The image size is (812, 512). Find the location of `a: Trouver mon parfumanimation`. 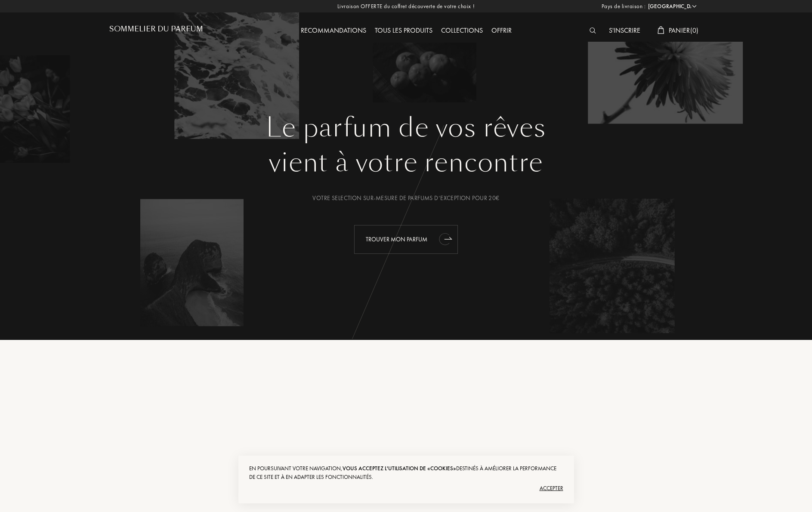

a: Trouver mon parfumanimation is located at coordinates (406, 239).